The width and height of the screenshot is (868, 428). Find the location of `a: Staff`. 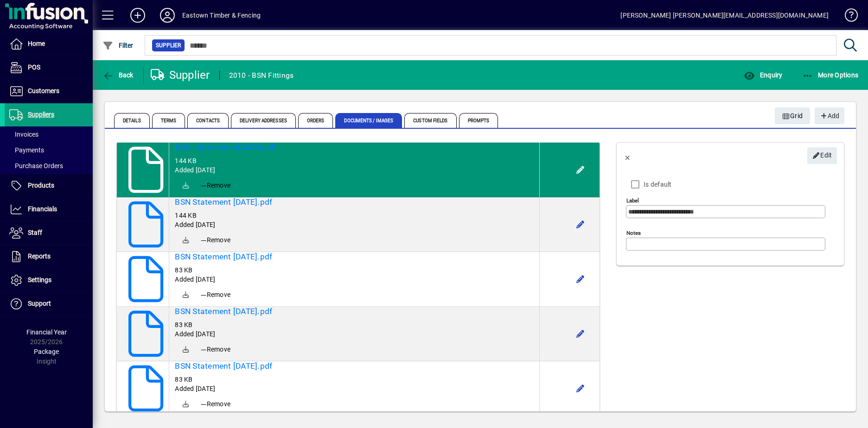

a: Staff is located at coordinates (49, 233).